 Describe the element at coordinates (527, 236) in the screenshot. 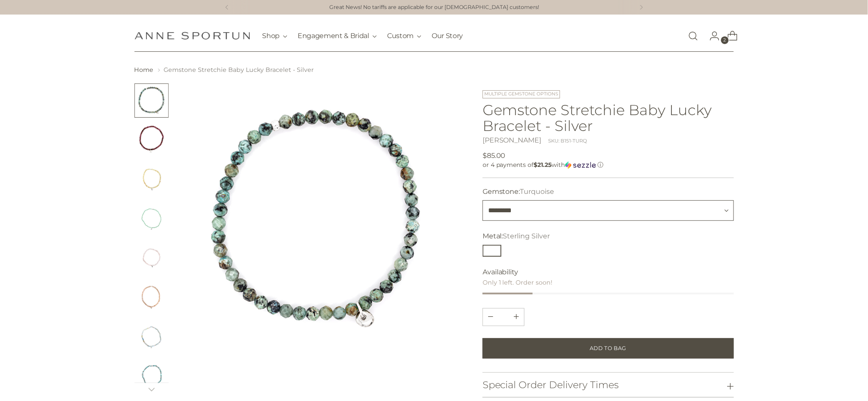

I see `span: Sterling Silver` at that location.